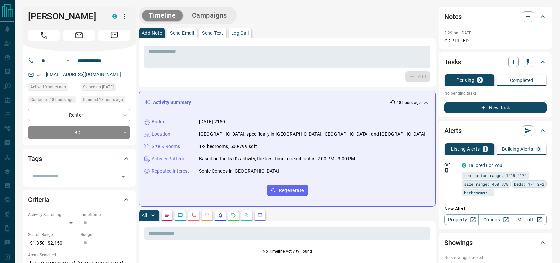  What do you see at coordinates (453, 17) in the screenshot?
I see `h2: Notes` at bounding box center [453, 17].